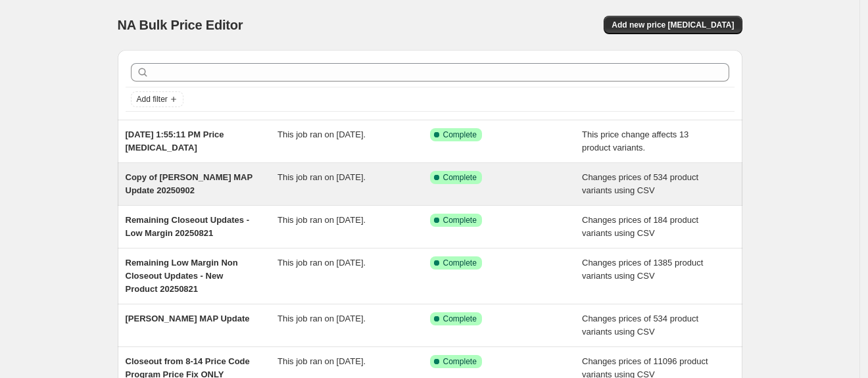  I want to click on span: Changes prices of 184 product variants using CSV, so click(640, 226).